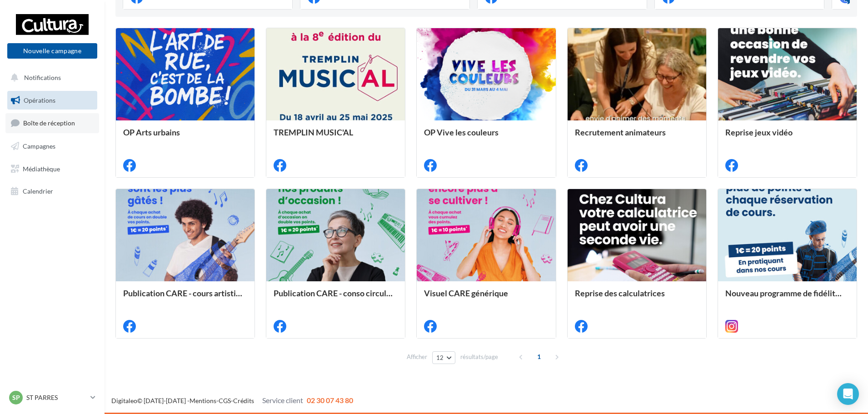 The height and width of the screenshot is (414, 868). I want to click on div: Open Intercom Messenger, so click(848, 394).